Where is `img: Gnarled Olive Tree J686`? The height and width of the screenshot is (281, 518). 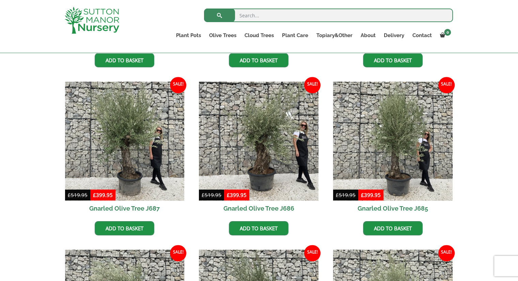 img: Gnarled Olive Tree J686 is located at coordinates (259, 141).